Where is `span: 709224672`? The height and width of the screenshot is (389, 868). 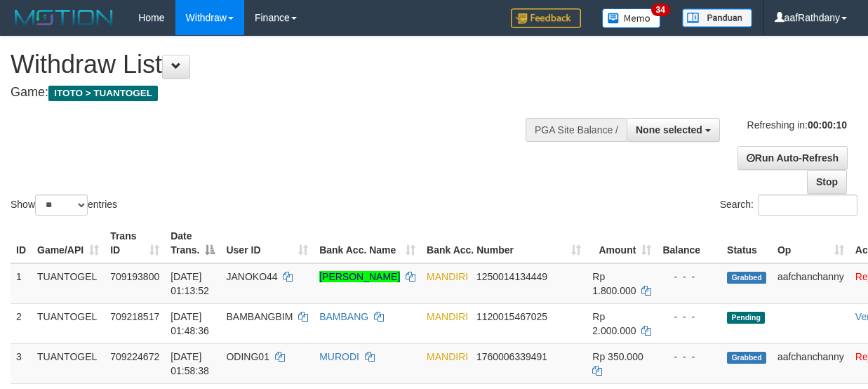
span: 709224672 is located at coordinates (135, 356).